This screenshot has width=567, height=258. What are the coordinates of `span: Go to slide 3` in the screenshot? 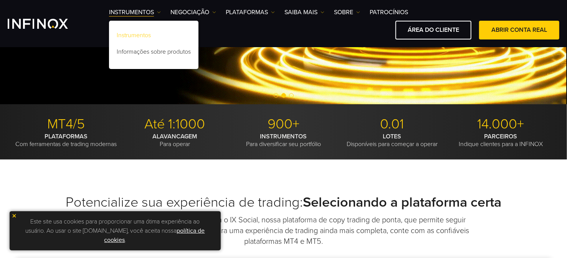 It's located at (291, 96).